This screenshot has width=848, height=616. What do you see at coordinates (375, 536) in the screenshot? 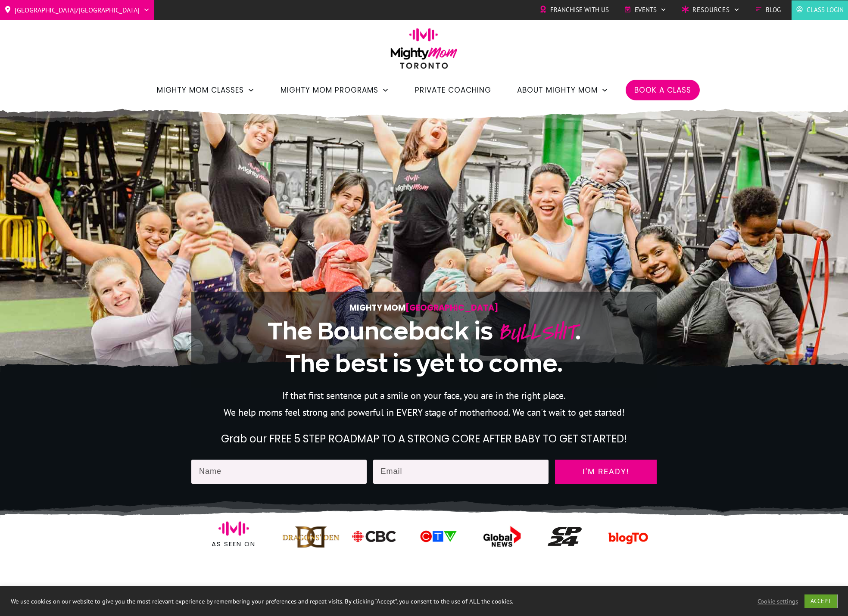
I see `img: mighty-mom-postpartum-fitness-jess-sennet-cbc` at bounding box center [375, 536].